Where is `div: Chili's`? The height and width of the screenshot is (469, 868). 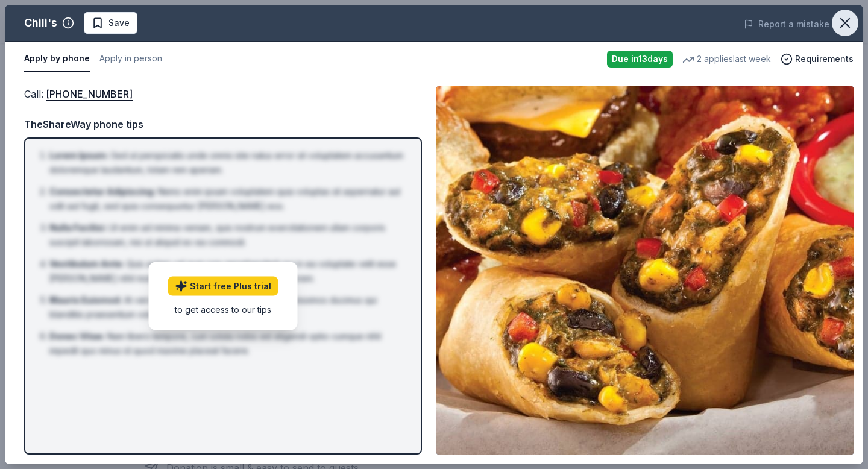
div: Chili's is located at coordinates (41, 23).